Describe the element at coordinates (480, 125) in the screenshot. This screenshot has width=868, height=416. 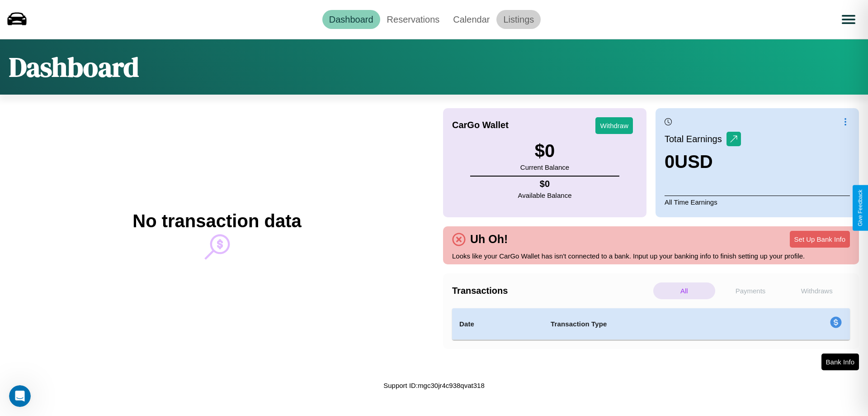
I see `h4: CarGo Wallet` at that location.